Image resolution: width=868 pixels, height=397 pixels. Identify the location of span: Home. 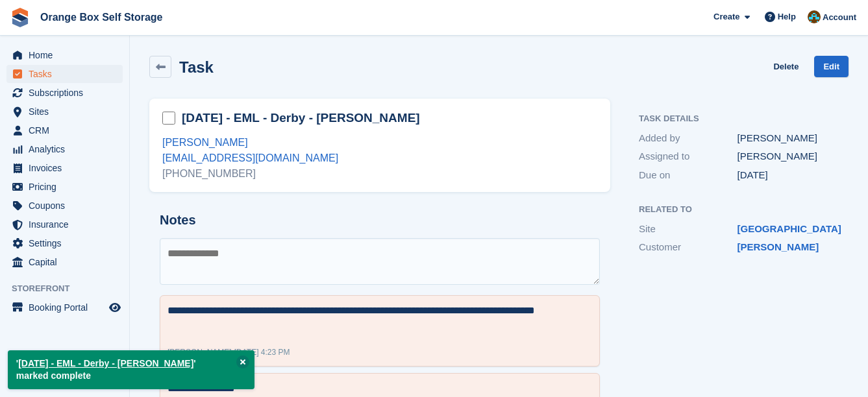
(67, 55).